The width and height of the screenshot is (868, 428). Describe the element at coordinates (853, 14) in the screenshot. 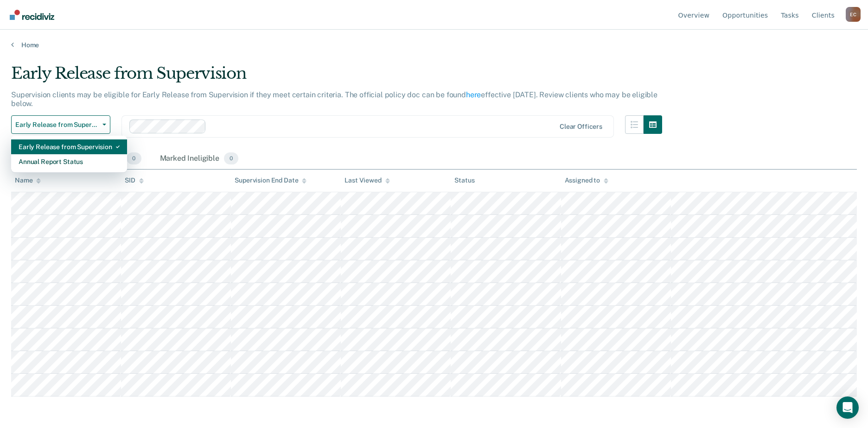

I see `button: Profile dropdown button` at that location.